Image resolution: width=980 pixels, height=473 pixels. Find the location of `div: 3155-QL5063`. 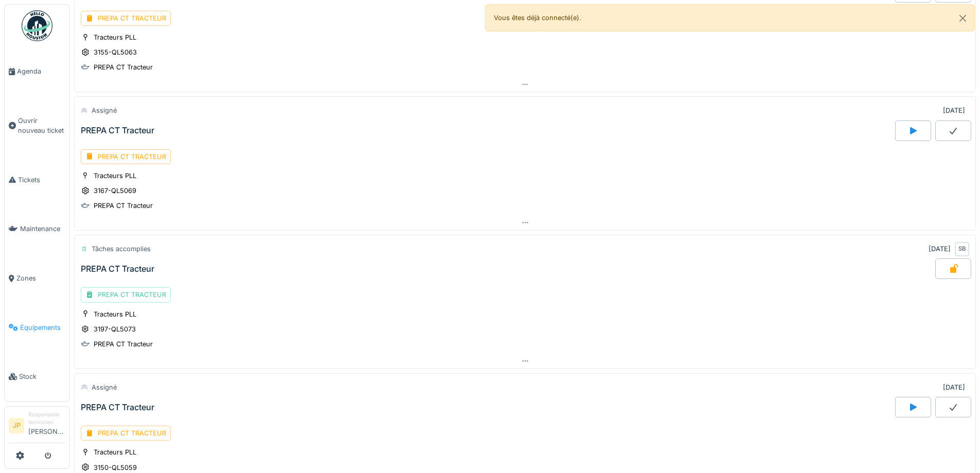

div: 3155-QL5063 is located at coordinates (115, 52).